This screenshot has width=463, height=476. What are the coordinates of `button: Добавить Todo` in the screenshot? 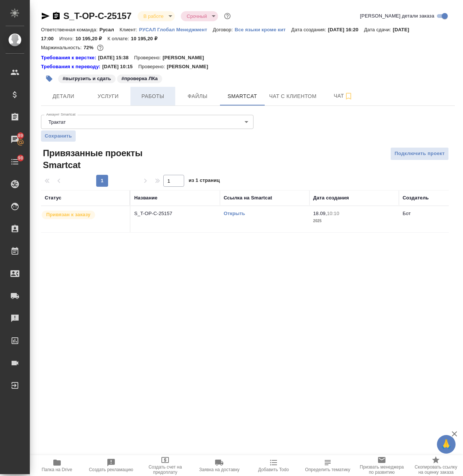 It's located at (273, 466).